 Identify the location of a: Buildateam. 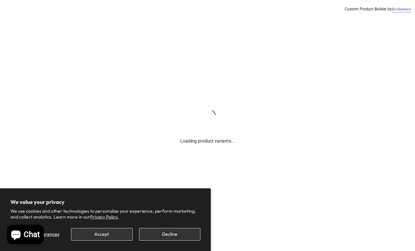
(401, 9).